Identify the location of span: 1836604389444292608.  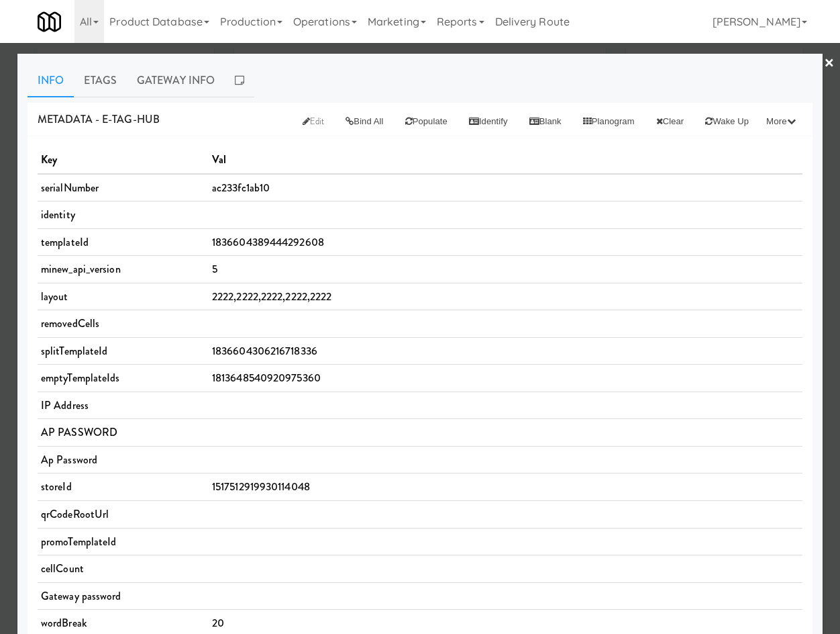
(268, 241).